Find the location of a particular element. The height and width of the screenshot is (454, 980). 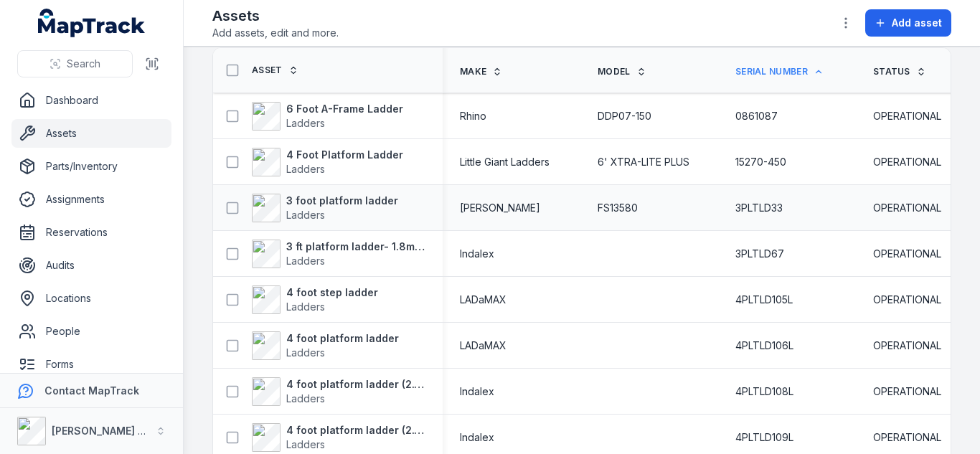

a: 4 foot step ladderLadders is located at coordinates (315, 300).